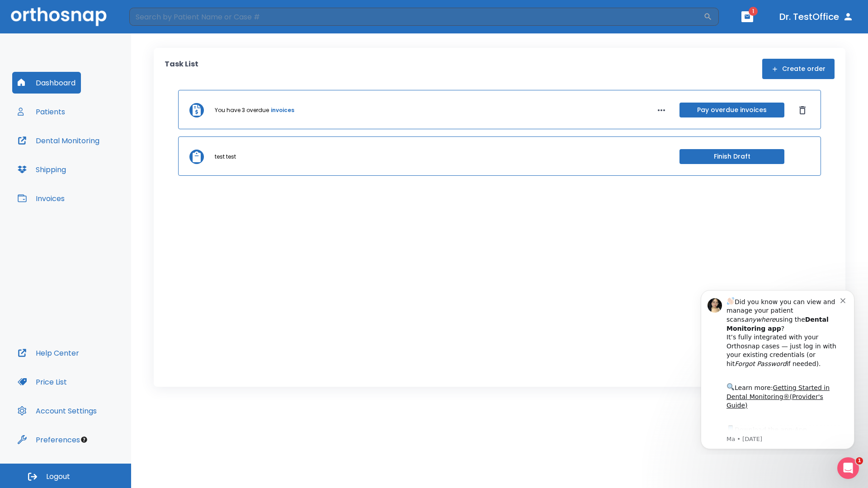 This screenshot has width=868, height=488. I want to click on a: Dashboard, so click(46, 83).